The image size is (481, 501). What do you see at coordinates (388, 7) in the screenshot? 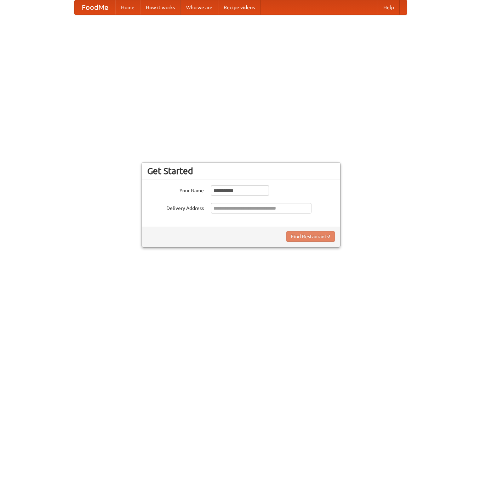
I see `a: Help` at bounding box center [388, 7].